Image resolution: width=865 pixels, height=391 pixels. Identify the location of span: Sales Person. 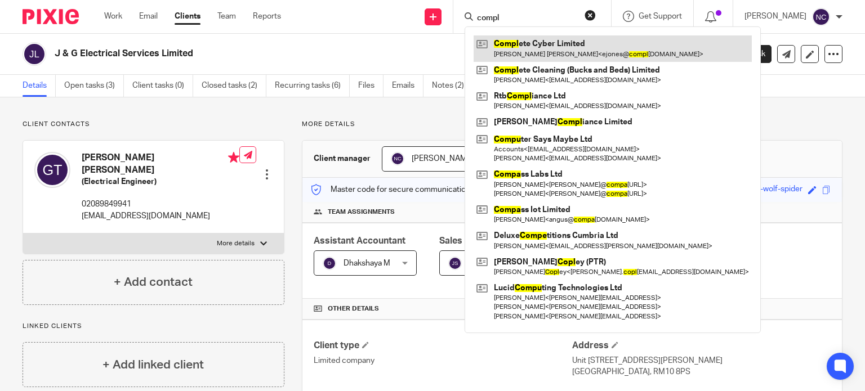
(467, 241).